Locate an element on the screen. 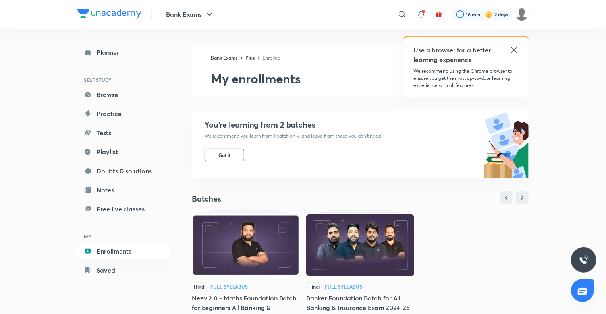 This screenshot has height=314, width=606. h6: ME is located at coordinates (124, 236).